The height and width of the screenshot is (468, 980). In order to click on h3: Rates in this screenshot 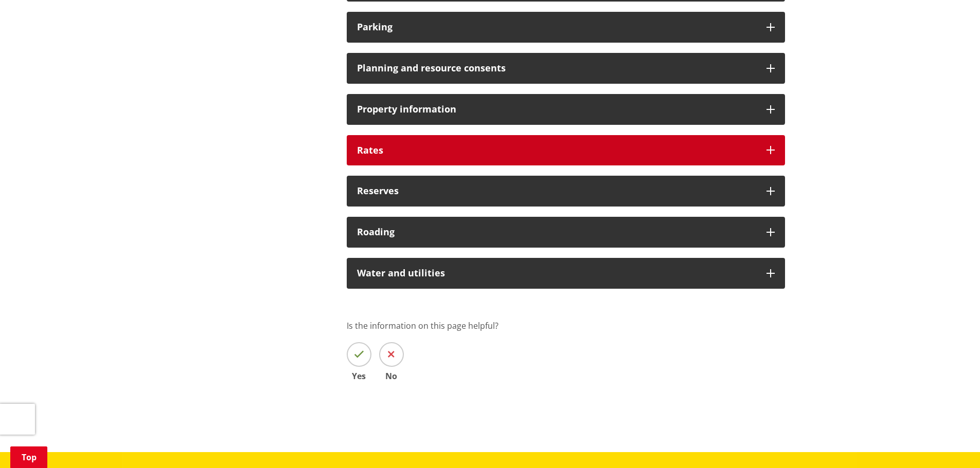, I will do `click(556, 151)`.